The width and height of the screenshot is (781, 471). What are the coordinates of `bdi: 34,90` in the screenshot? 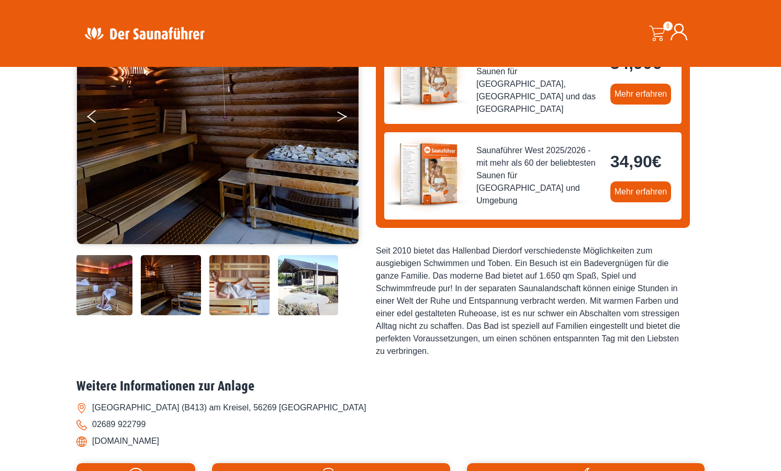 It's located at (636, 162).